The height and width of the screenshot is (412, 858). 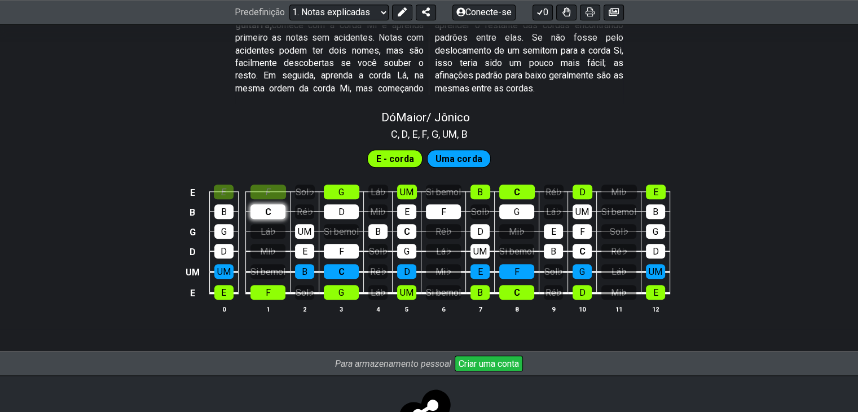 What do you see at coordinates (566, 12) in the screenshot?
I see `button: Alternar Destreza para todos os trastes` at bounding box center [566, 12].